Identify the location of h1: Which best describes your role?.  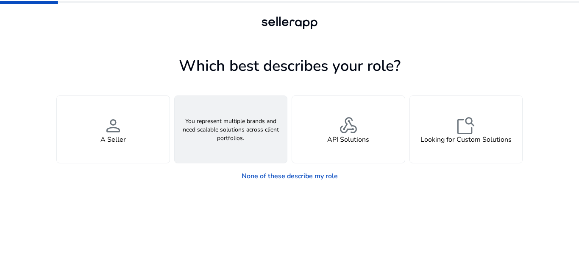
(290, 66).